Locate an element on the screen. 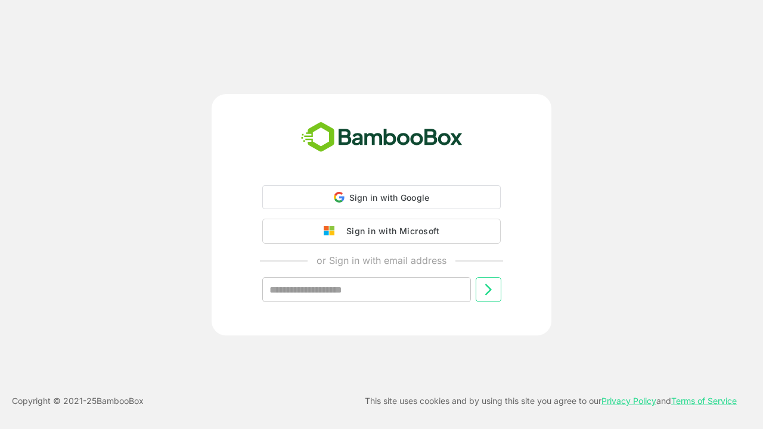  img: bamboobox is located at coordinates (382, 138).